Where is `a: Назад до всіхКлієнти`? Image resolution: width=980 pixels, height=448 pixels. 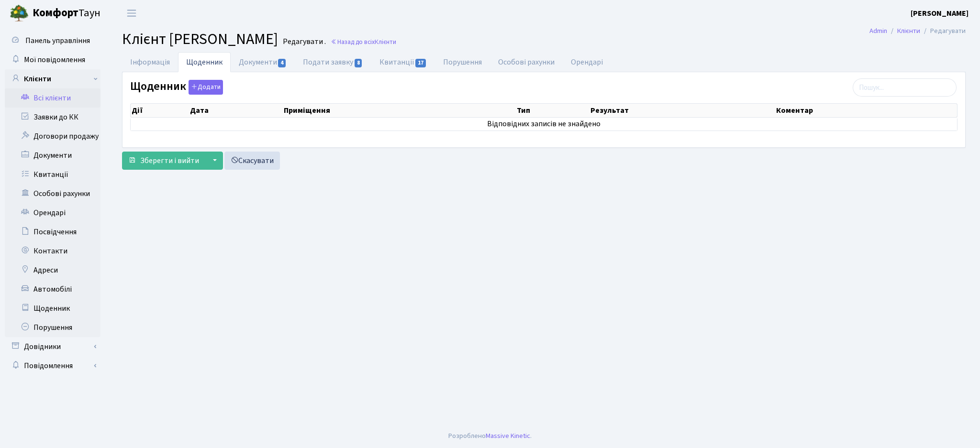
a: Назад до всіхКлієнти is located at coordinates (363, 42).